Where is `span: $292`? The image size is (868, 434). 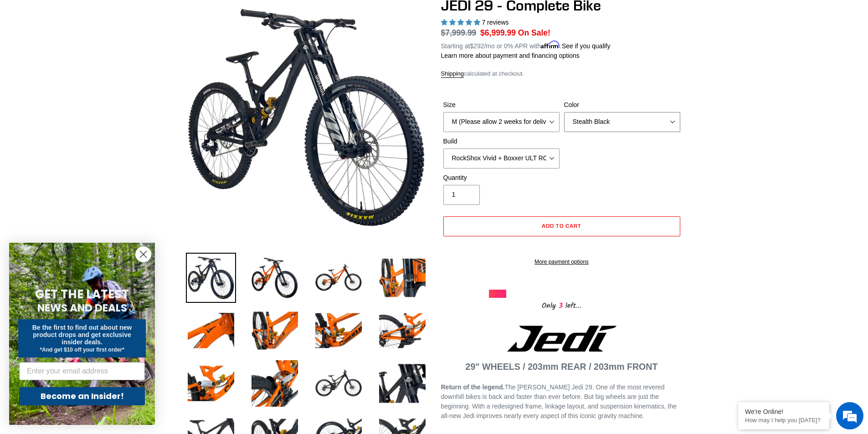
span: $292 is located at coordinates (477, 46).